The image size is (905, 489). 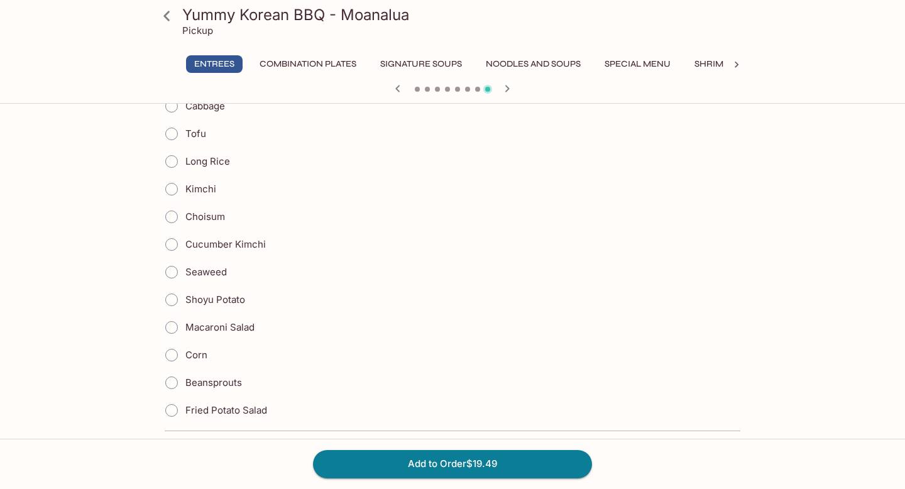 I want to click on h3: Yummy Korean BBQ - Moanalua, so click(x=463, y=14).